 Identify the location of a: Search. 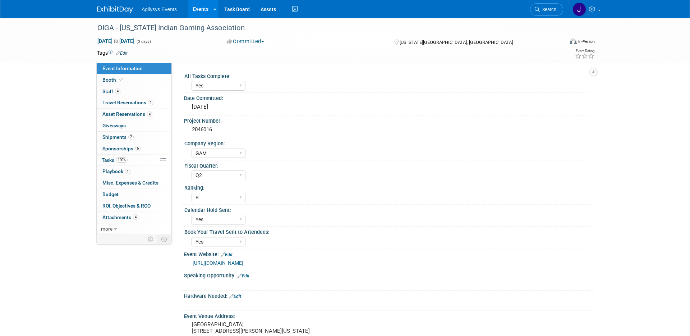
(547, 9).